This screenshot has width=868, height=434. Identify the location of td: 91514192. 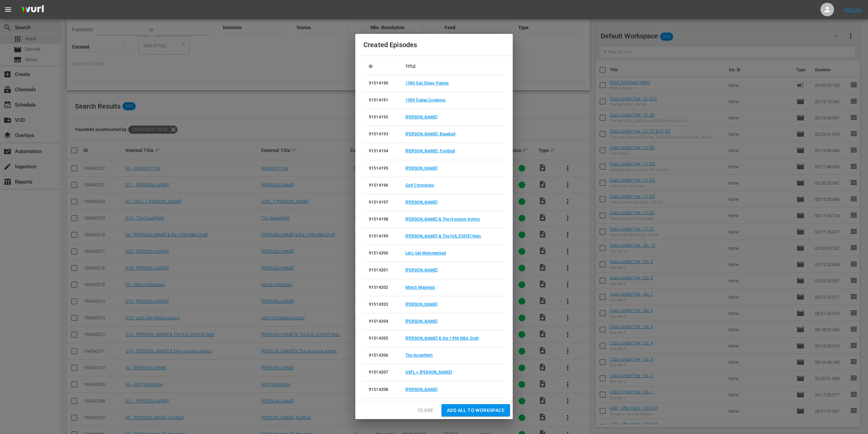
(381, 117).